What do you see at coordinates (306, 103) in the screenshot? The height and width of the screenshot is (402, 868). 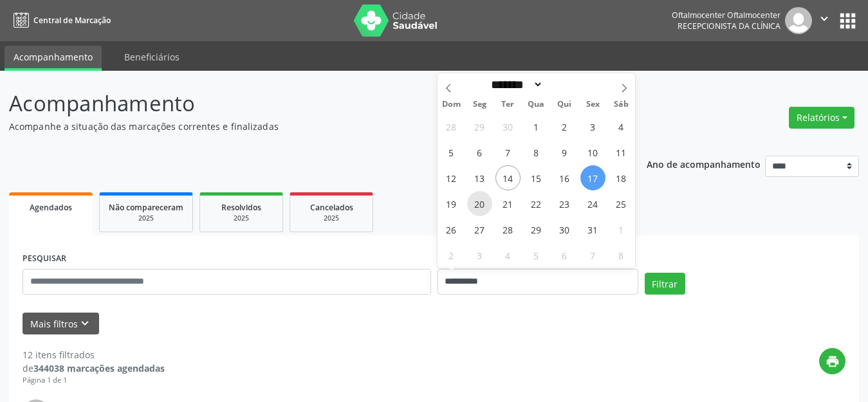 I see `p: Acompanhamento` at bounding box center [306, 103].